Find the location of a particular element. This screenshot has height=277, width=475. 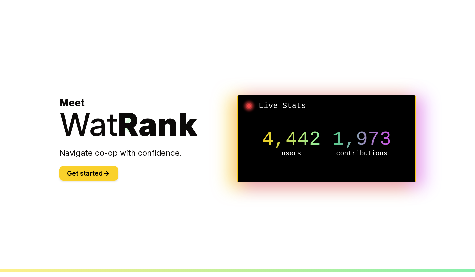

p: 4,442 is located at coordinates (291, 139).